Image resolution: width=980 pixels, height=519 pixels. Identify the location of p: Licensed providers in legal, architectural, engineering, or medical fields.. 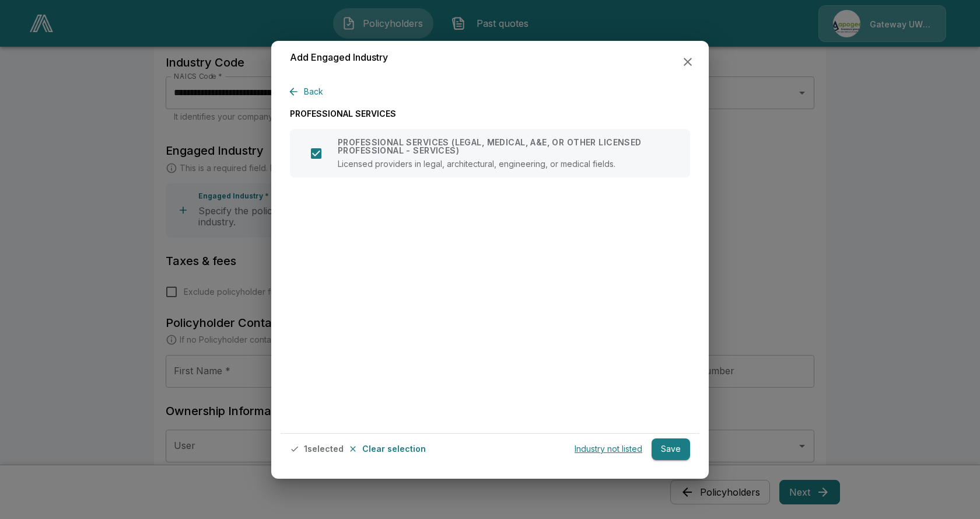
(507, 163).